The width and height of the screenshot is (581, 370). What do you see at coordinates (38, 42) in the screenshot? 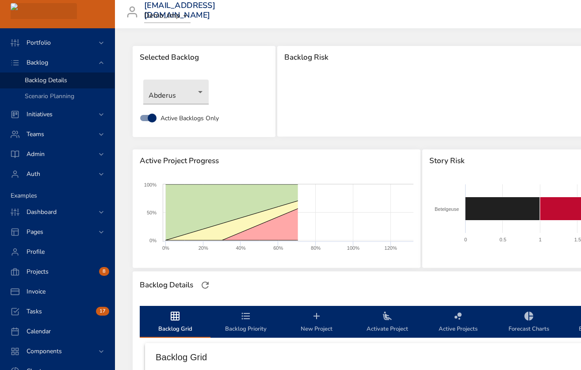
I see `span: Portfolio` at bounding box center [38, 42].